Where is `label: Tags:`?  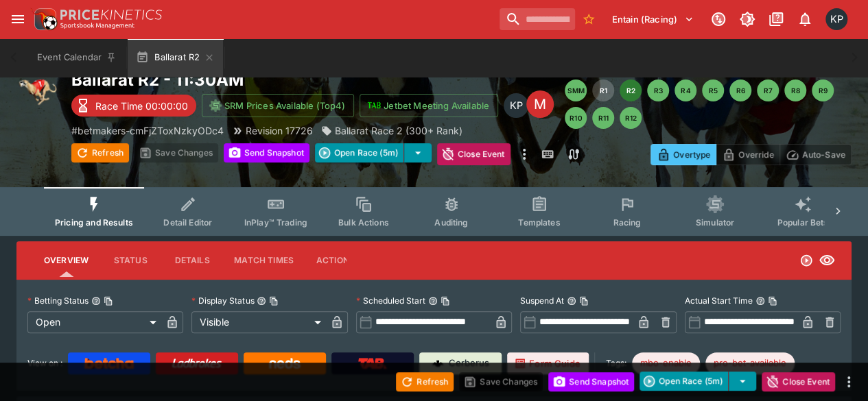
label: Tags: is located at coordinates (616, 363).